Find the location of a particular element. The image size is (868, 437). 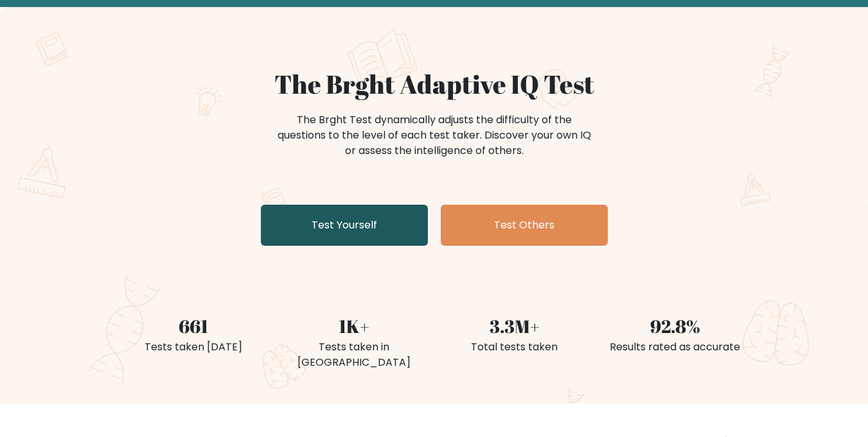

a: Test Others is located at coordinates (524, 226).